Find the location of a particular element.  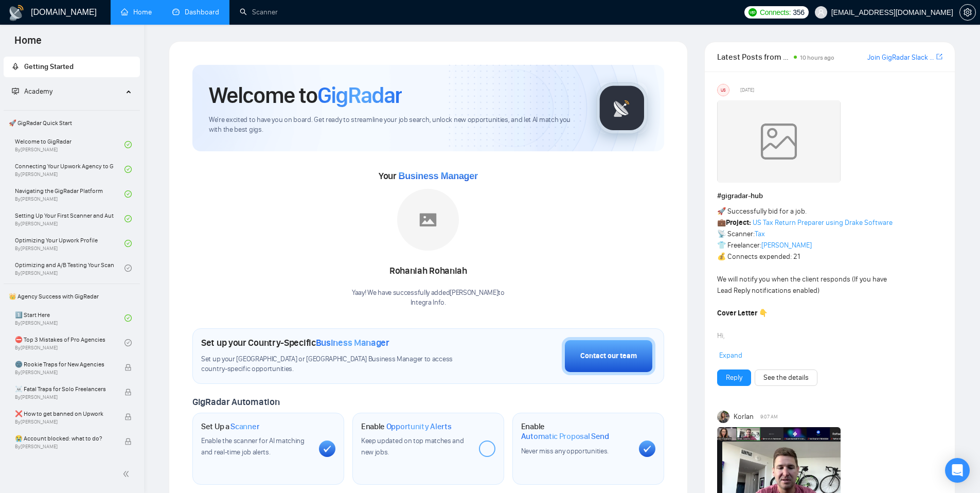

a: setting is located at coordinates (968, 12).